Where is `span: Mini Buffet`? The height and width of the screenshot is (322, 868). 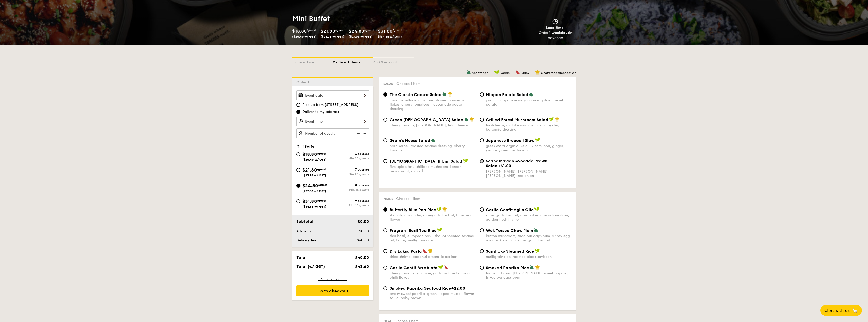 span: Mini Buffet is located at coordinates (306, 147).